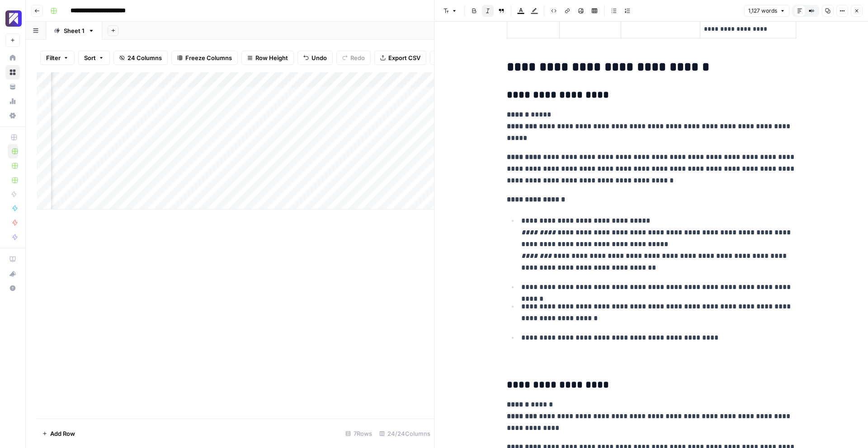 The image size is (868, 448). I want to click on a: Your Data, so click(12, 87).